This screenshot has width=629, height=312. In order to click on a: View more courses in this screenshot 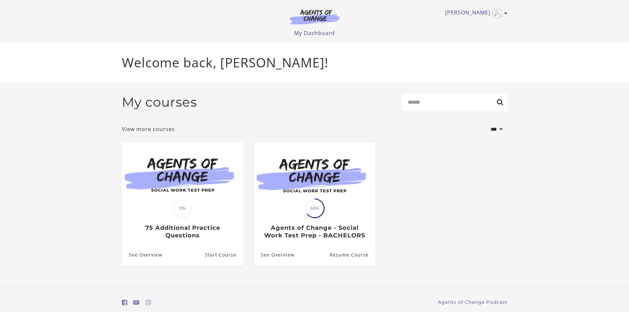, I will do `click(148, 129)`.